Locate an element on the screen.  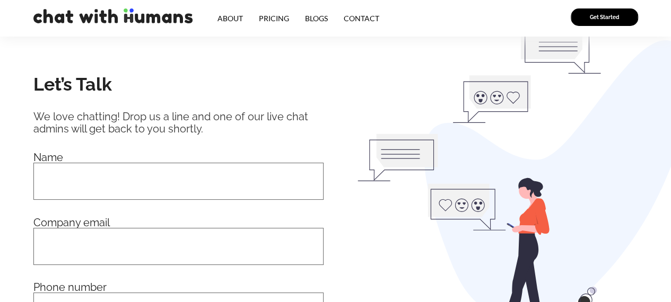
img: chat with humans is located at coordinates (113, 16).